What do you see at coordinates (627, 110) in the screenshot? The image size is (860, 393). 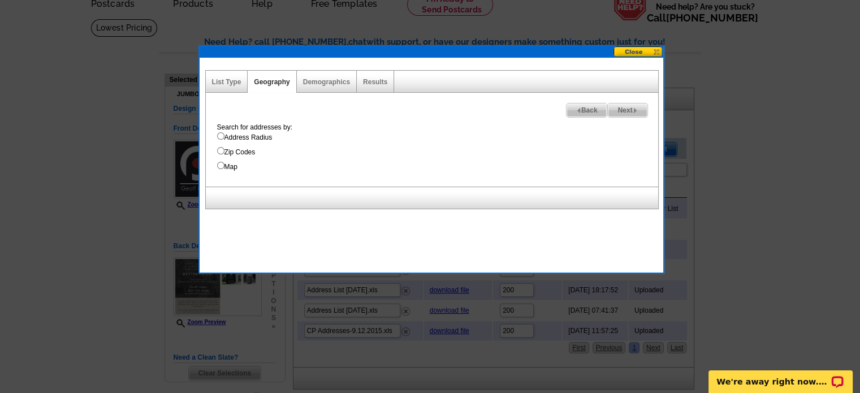 I see `span: Next` at bounding box center [627, 110].